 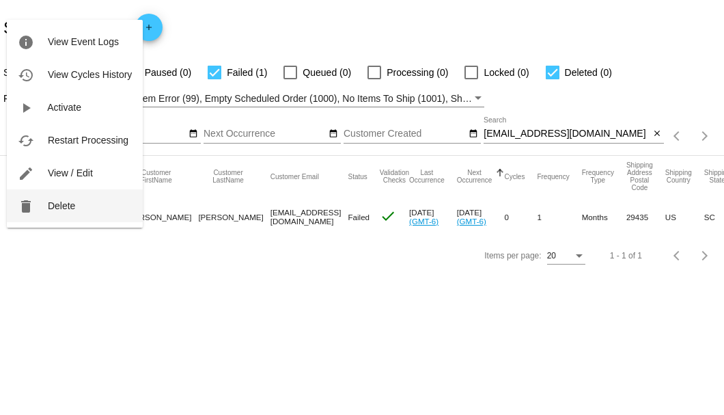 I want to click on mat-icon: edit, so click(x=26, y=174).